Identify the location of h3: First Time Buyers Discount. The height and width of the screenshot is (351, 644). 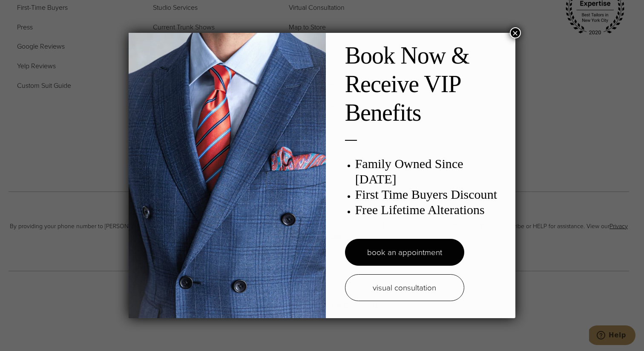
(431, 195).